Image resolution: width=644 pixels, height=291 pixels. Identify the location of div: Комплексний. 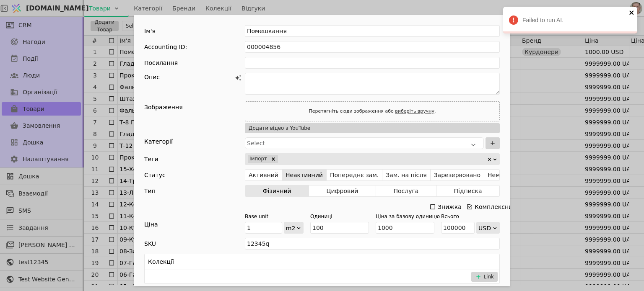
(495, 207).